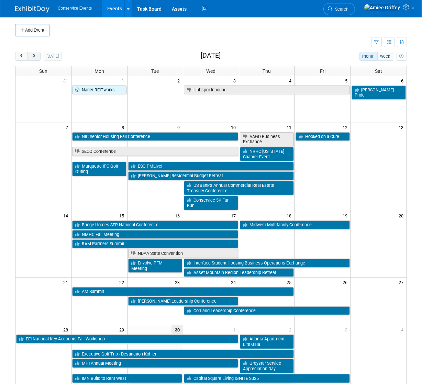 The image size is (422, 384). What do you see at coordinates (32, 30) in the screenshot?
I see `button: Add Event` at bounding box center [32, 30].